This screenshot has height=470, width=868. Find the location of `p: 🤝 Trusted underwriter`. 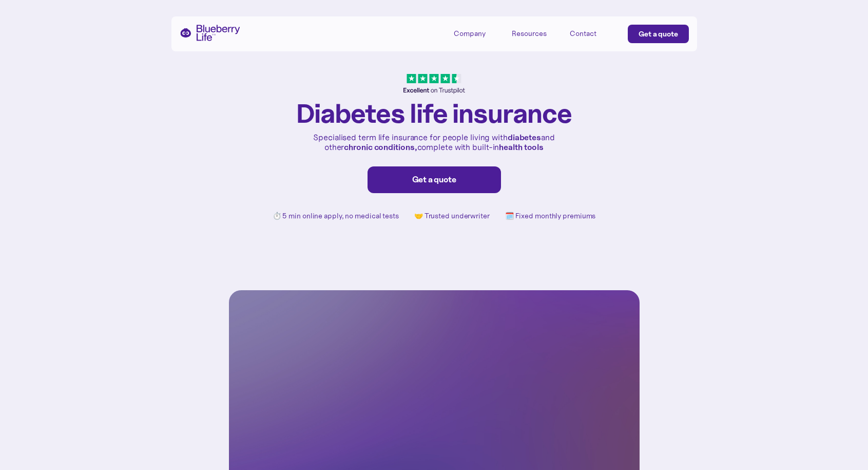

p: 🤝 Trusted underwriter is located at coordinates (452, 216).